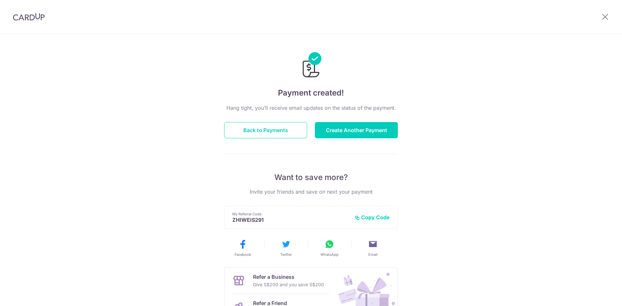 This screenshot has width=622, height=306. I want to click on p: My Referral Code, so click(291, 214).